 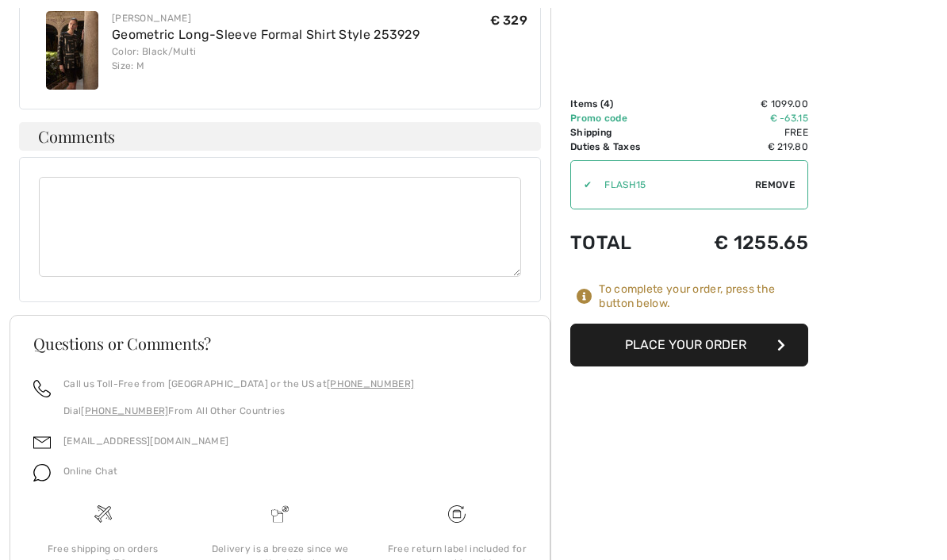 What do you see at coordinates (673, 185) in the screenshot?
I see `input: Promo code` at bounding box center [673, 185].